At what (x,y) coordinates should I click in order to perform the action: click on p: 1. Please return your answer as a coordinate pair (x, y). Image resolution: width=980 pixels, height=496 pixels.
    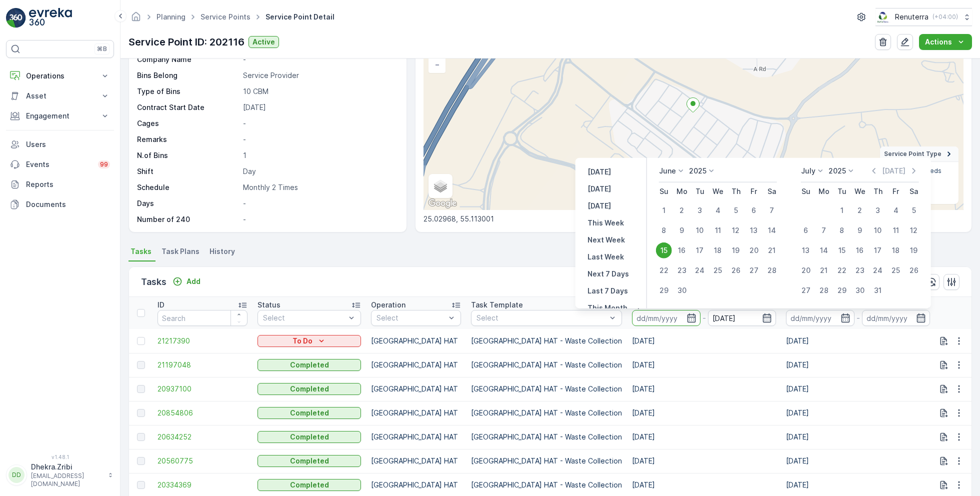
    Looking at the image, I should click on (320, 155).